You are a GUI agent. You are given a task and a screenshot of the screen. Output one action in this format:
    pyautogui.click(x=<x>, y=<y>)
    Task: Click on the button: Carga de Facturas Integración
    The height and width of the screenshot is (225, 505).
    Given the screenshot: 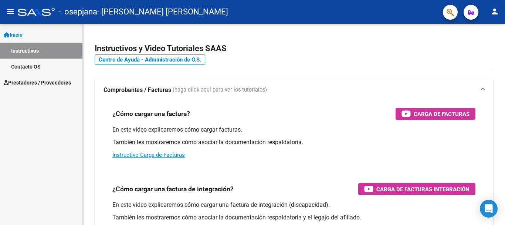 What is the action you would take?
    pyautogui.click(x=417, y=189)
    